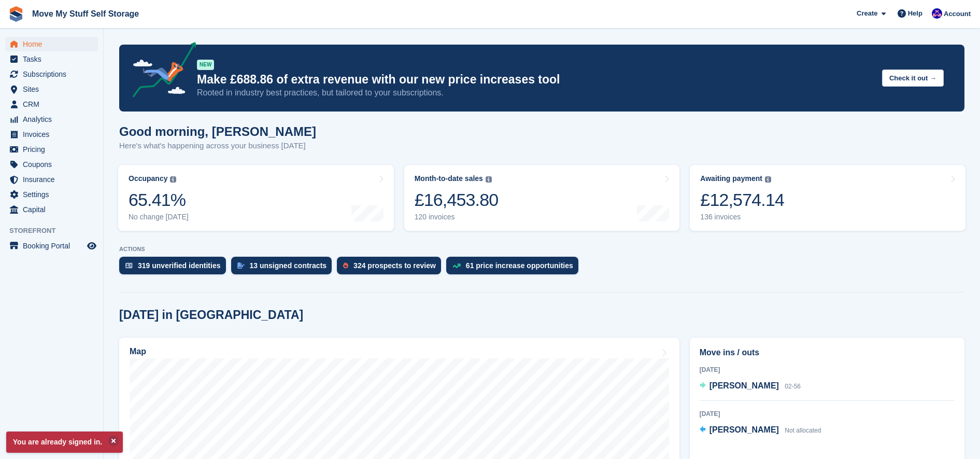  What do you see at coordinates (64, 442) in the screenshot?
I see `p: You are already signed in.` at bounding box center [64, 442].